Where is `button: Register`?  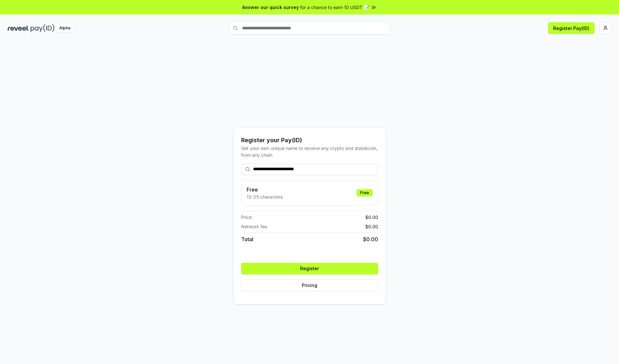 button: Register is located at coordinates (310, 268).